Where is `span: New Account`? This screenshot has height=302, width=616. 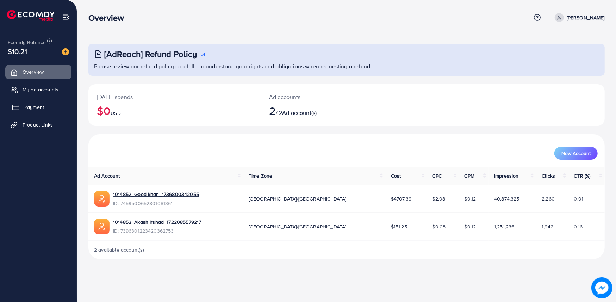 span: New Account is located at coordinates (576, 153).